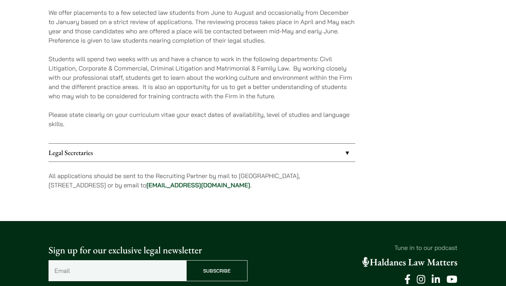  What do you see at coordinates (202, 73) in the screenshot?
I see `div: Internships` at bounding box center [202, 73].